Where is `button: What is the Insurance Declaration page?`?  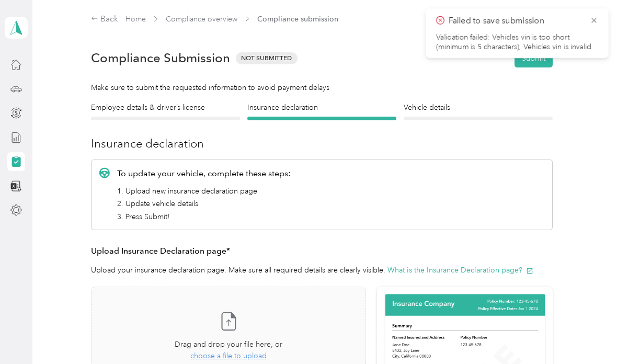
button: What is the Insurance Declaration page? is located at coordinates (460, 270).